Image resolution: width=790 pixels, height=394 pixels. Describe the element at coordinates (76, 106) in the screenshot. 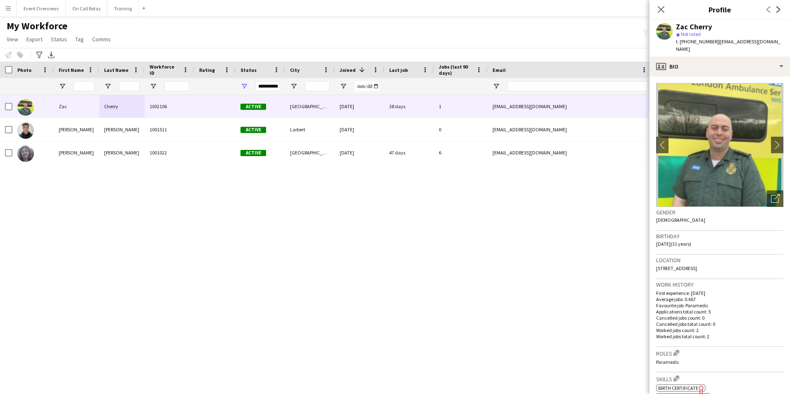

I see `div: Zac` at that location.